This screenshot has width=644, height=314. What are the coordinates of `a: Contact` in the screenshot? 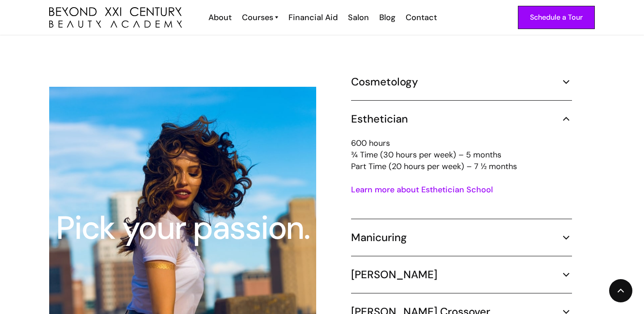 It's located at (420, 18).